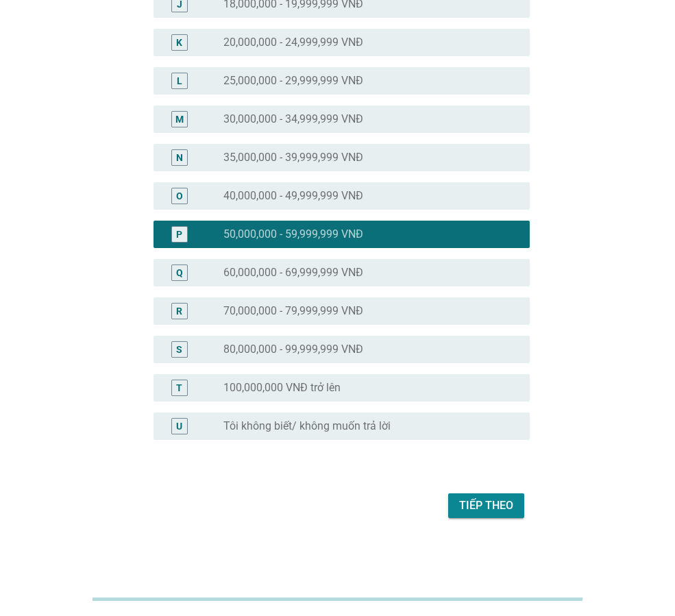 This screenshot has height=616, width=675. I want to click on label: 60,000,000 - 69,999,999 VNĐ, so click(293, 273).